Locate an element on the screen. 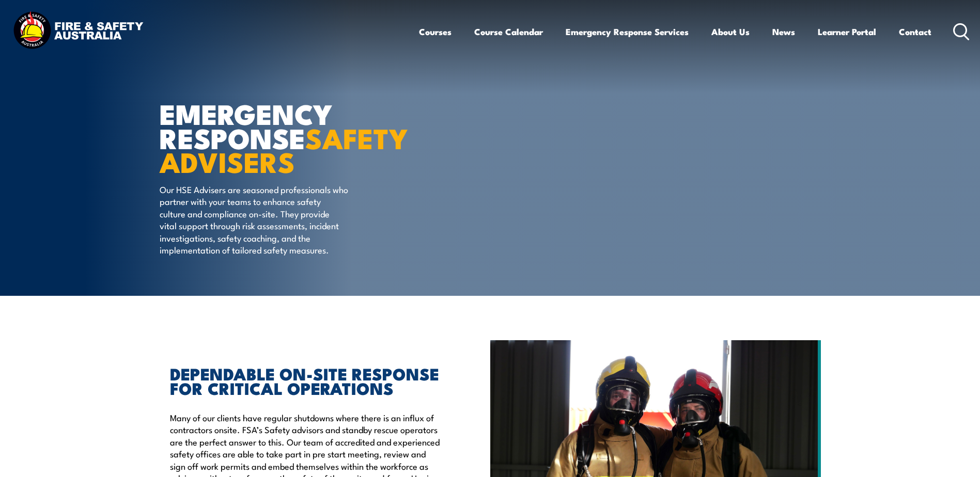 This screenshot has height=477, width=980. strong: SAFETY ADVISERS is located at coordinates (284, 149).